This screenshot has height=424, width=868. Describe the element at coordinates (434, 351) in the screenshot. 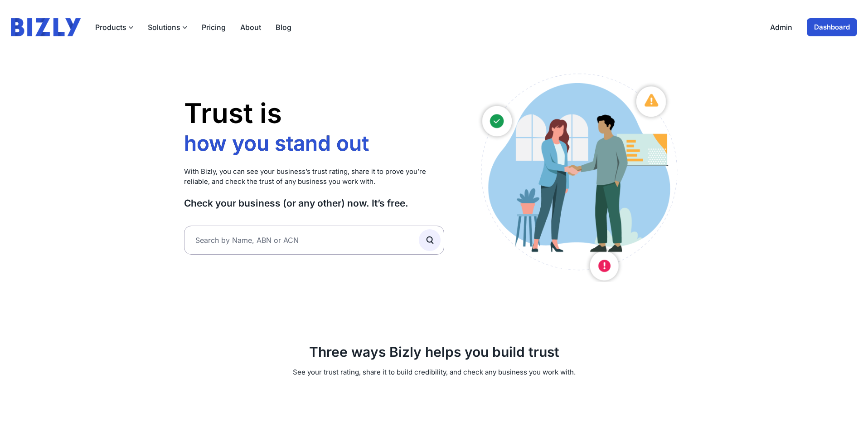

I see `h2: Three ways Bizly helps you build trust` at that location.